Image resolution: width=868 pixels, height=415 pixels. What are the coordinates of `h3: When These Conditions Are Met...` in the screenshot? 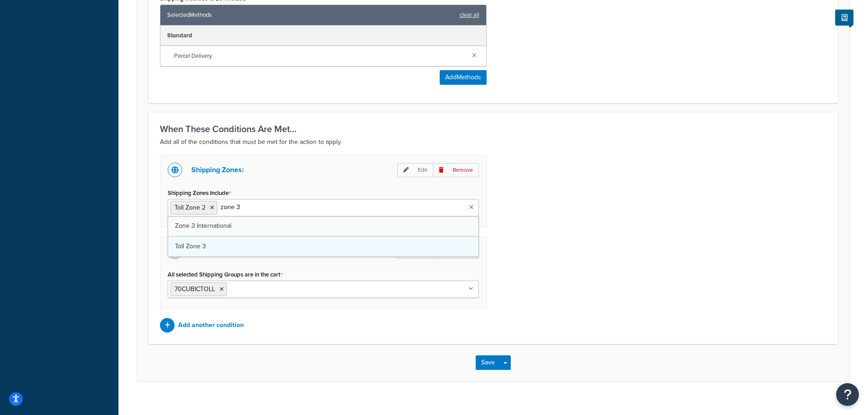 It's located at (493, 129).